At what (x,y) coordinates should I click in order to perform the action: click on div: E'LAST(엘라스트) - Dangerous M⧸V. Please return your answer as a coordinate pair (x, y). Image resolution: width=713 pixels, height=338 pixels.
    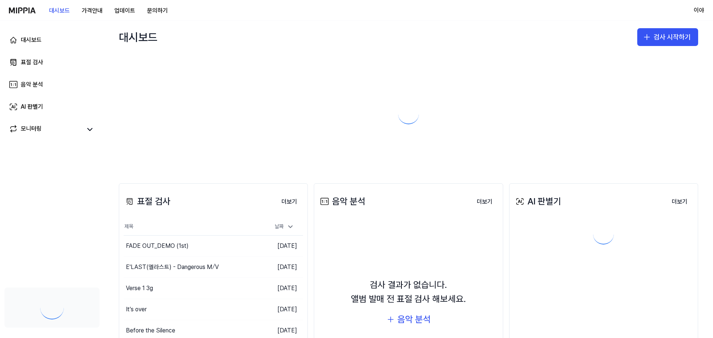
    Looking at the image, I should click on (172, 267).